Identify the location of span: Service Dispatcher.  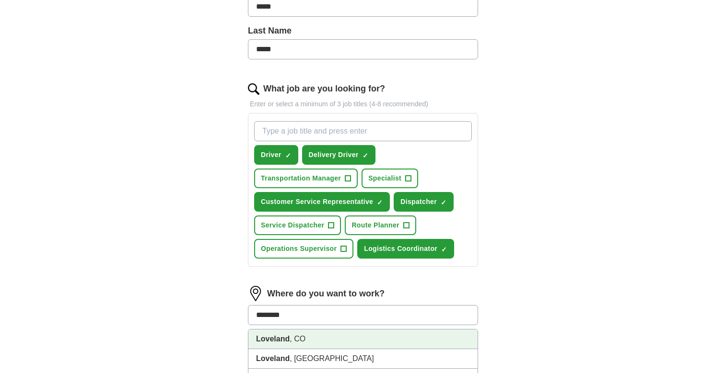
(292, 225).